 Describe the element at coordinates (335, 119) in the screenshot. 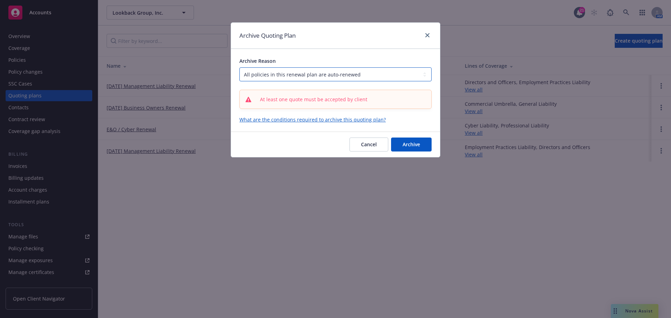

I see `a: What are the conditions required to archive this quoting plan?` at that location.